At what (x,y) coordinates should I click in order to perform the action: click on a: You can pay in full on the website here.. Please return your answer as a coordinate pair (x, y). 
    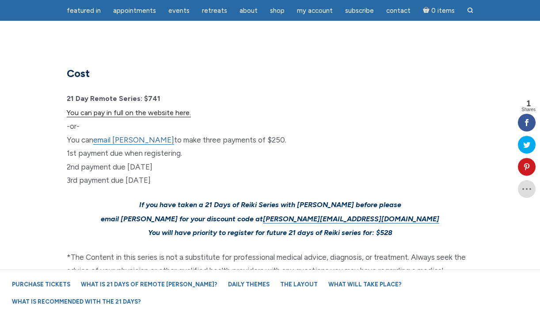
    Looking at the image, I should click on (129, 113).